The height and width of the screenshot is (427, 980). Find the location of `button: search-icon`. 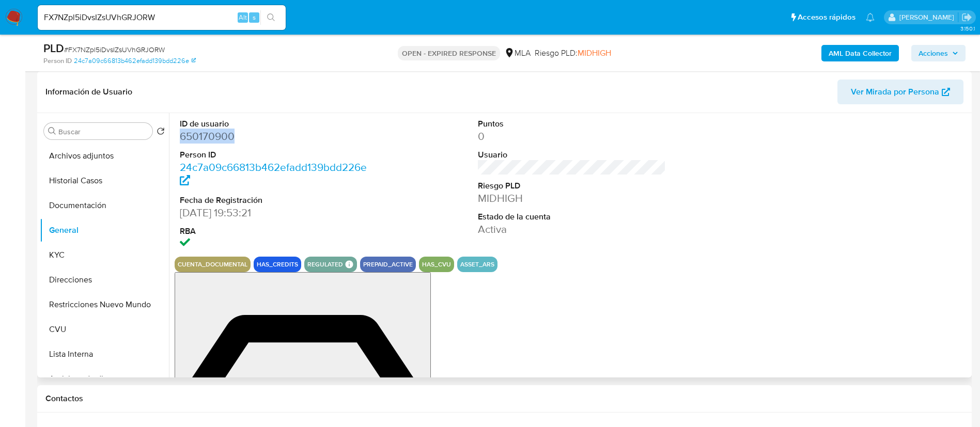

button: search-icon is located at coordinates (271, 18).